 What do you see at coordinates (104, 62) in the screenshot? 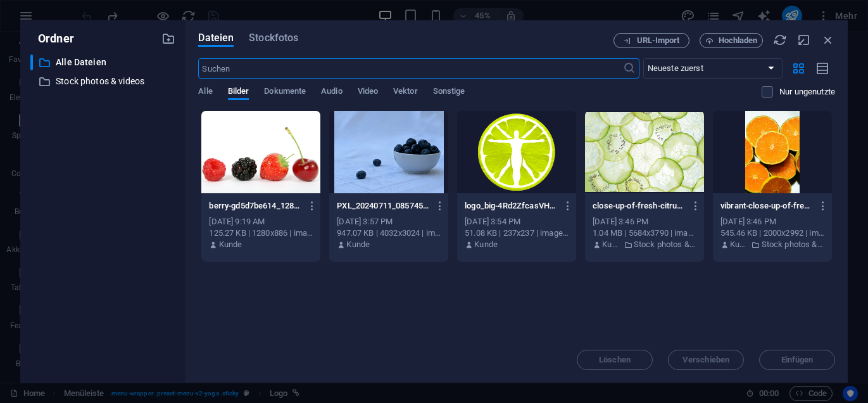
I see `p: Alle Dateien` at bounding box center [104, 62].